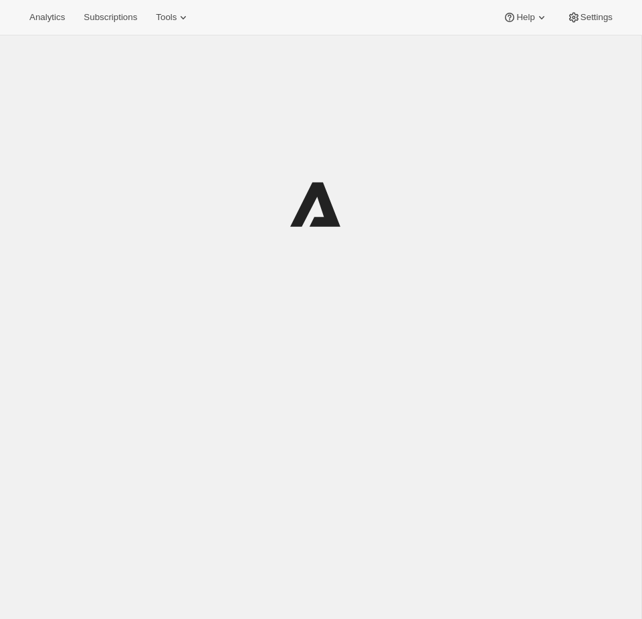 The height and width of the screenshot is (619, 642). I want to click on button: Settings, so click(590, 17).